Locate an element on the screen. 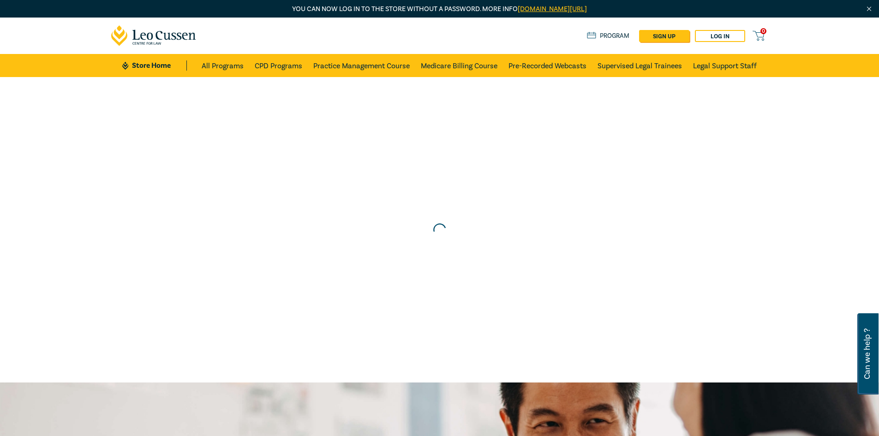 The image size is (879, 436). a: sign up is located at coordinates (664, 36).